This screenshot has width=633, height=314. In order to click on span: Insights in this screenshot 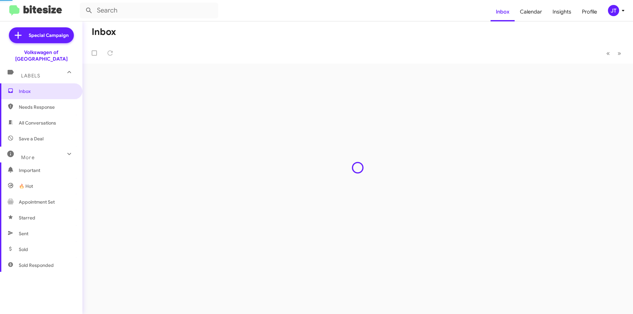, I will do `click(562, 12)`.